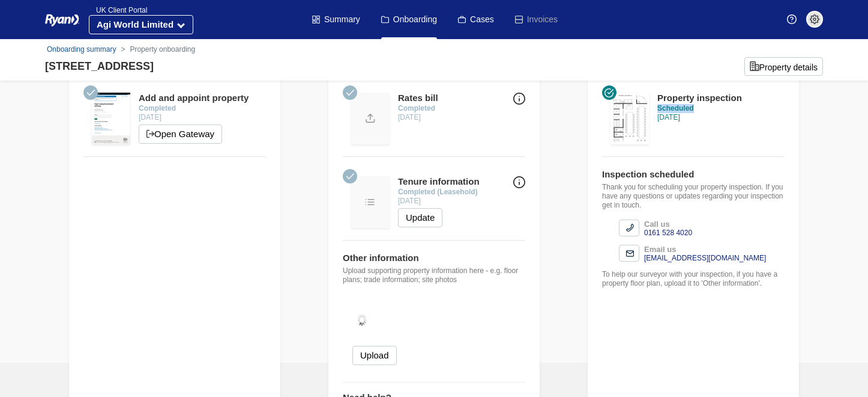  What do you see at coordinates (375, 356) in the screenshot?
I see `button: Upload` at bounding box center [375, 356].